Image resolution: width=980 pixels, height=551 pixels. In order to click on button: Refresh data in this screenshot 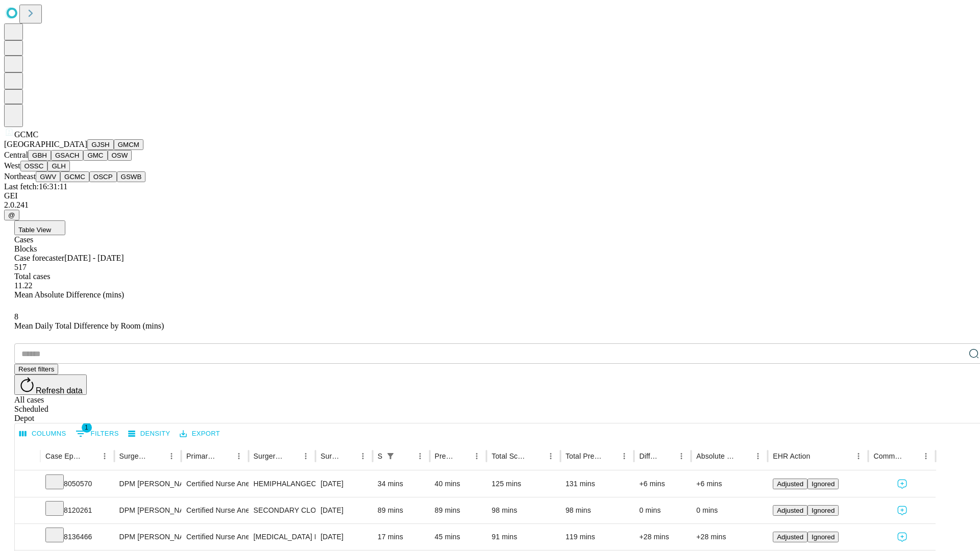, I will do `click(51, 384)`.